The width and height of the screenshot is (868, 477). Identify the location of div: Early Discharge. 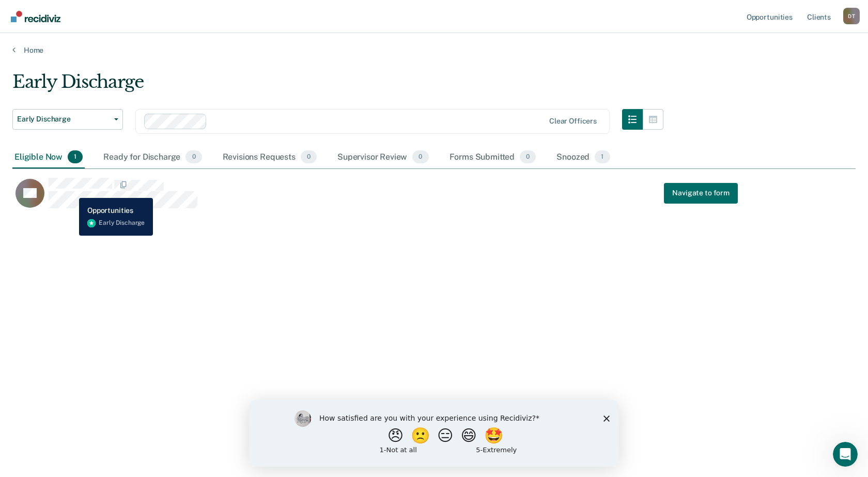
(338, 86).